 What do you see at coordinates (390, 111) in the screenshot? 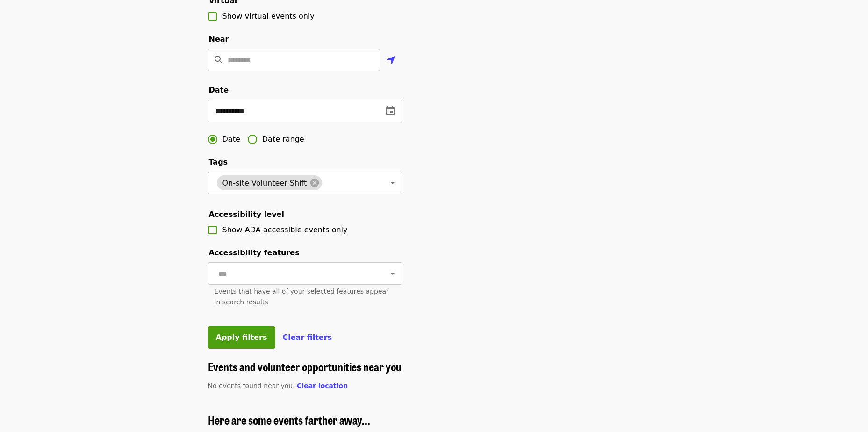
I see `button: change date` at bounding box center [390, 111].